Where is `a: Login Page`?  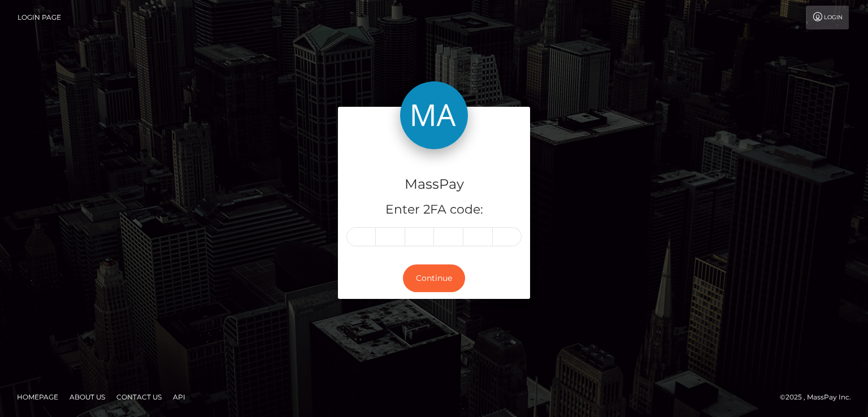
a: Login Page is located at coordinates (39, 18).